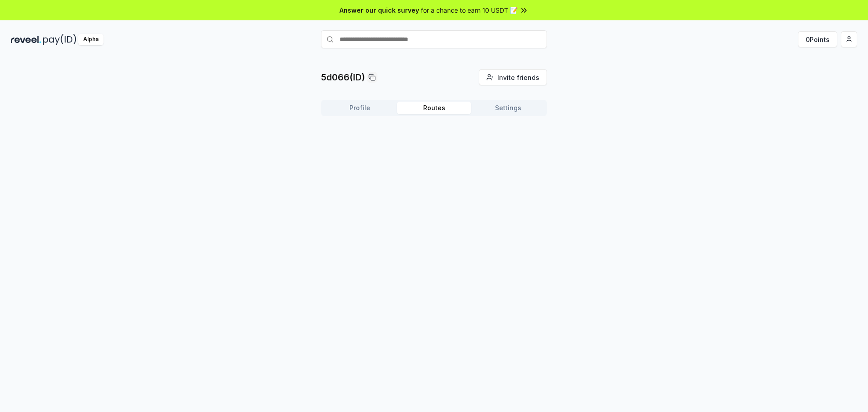 The image size is (868, 412). I want to click on button: Settings, so click(508, 108).